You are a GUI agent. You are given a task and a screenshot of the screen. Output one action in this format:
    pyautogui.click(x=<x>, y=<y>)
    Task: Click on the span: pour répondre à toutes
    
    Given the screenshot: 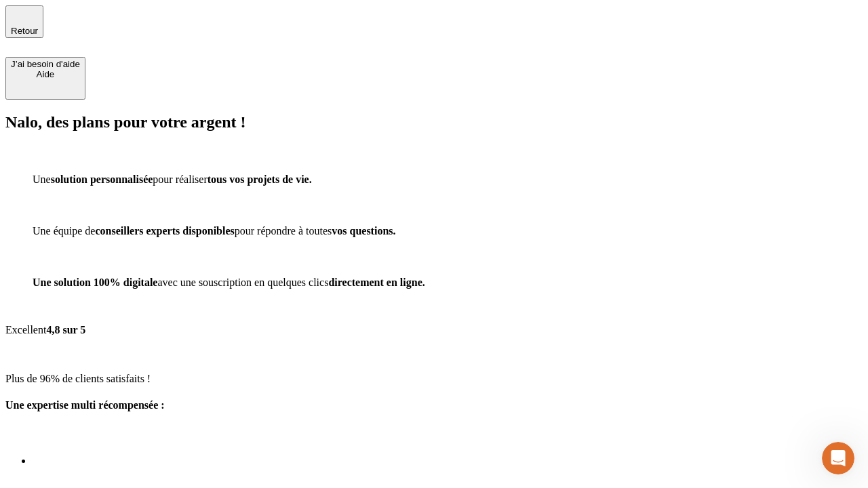 What is the action you would take?
    pyautogui.click(x=283, y=230)
    